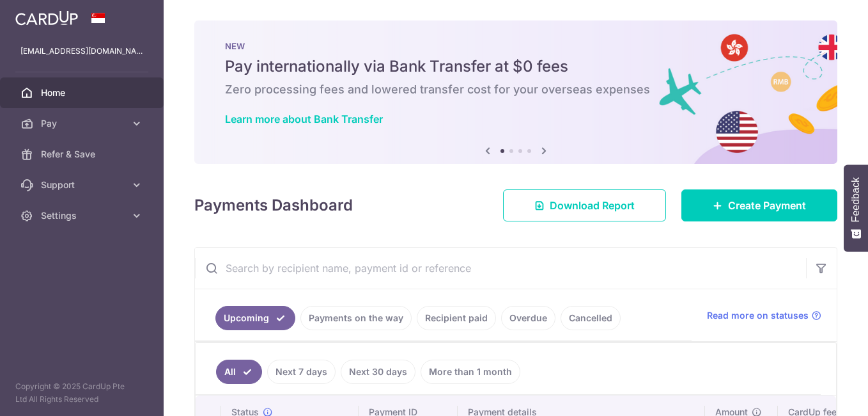  I want to click on span: Home, so click(83, 93).